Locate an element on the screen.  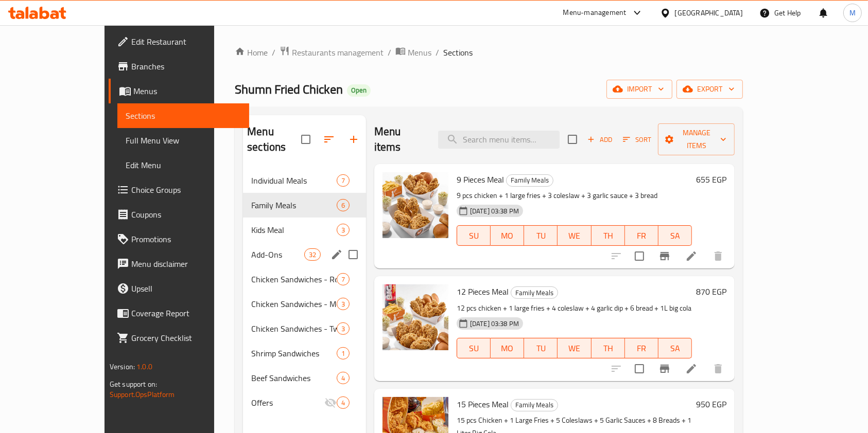
svg: Inactive section is located at coordinates (331, 403).